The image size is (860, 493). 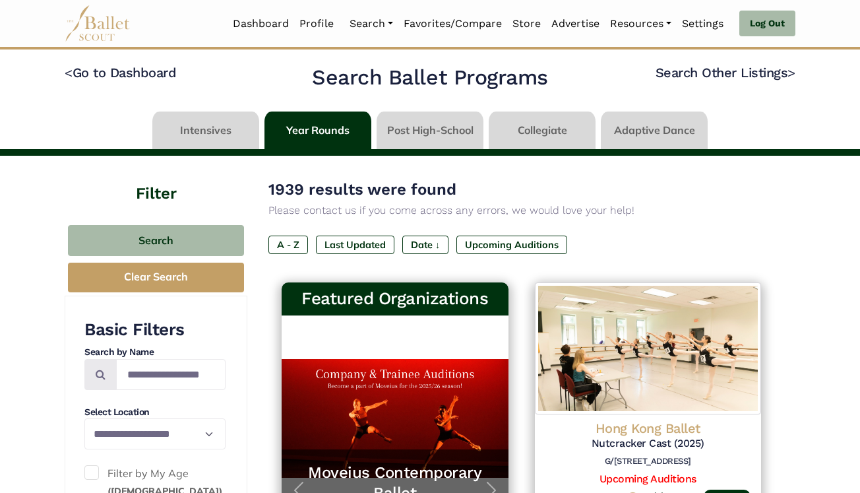 I want to click on button: Clear Search, so click(x=156, y=277).